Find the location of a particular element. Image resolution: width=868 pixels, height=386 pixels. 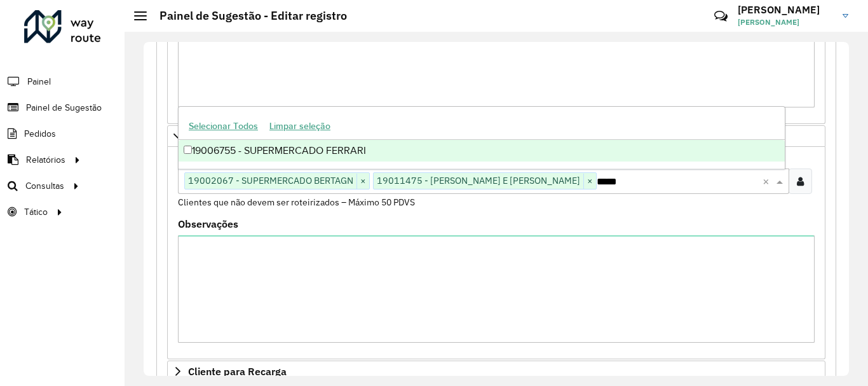

ng-dropdown-panel: Options list is located at coordinates (482, 138).